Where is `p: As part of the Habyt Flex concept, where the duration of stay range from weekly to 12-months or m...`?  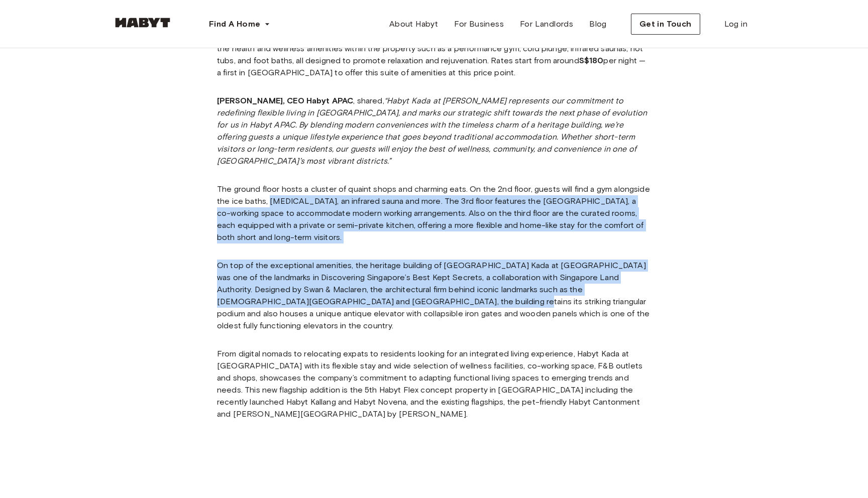
p: As part of the Habyt Flex concept, where the duration of stay range from weekly to 12-months or m... is located at coordinates (434, 48).